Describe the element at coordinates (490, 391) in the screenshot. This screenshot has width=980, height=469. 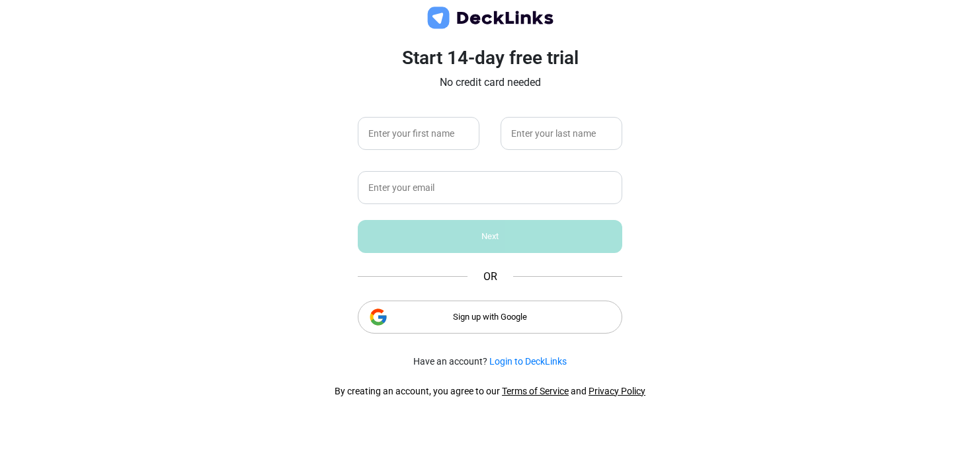
I see `div: By creating an account, you agree to our and` at that location.